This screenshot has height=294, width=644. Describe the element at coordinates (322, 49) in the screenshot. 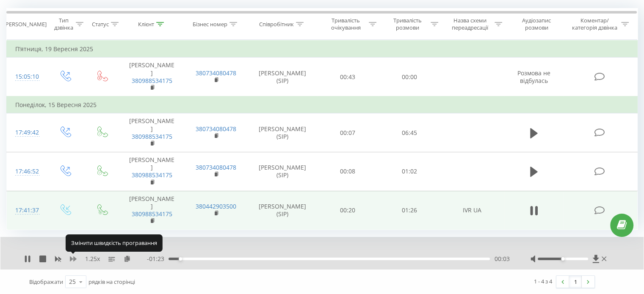

I see `td: П’ятниця, 19 Вересня 2025` at that location.